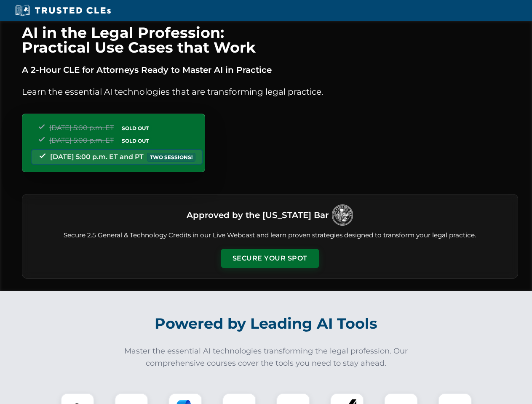 Image resolution: width=532 pixels, height=404 pixels. I want to click on button: Secure Your Spot, so click(270, 258).